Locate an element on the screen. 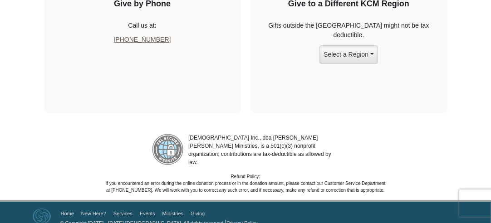  a: Ministries is located at coordinates (173, 214).